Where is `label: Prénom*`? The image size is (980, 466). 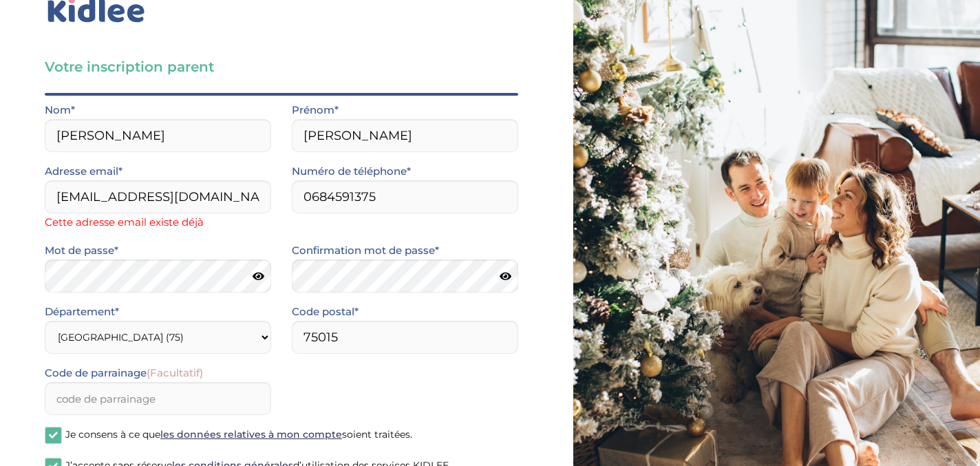
label: Prénom* is located at coordinates (315, 110).